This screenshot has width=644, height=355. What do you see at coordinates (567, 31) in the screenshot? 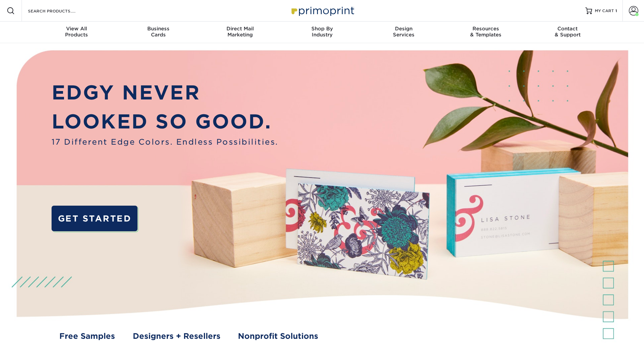
I see `div: & Support` at bounding box center [567, 31].